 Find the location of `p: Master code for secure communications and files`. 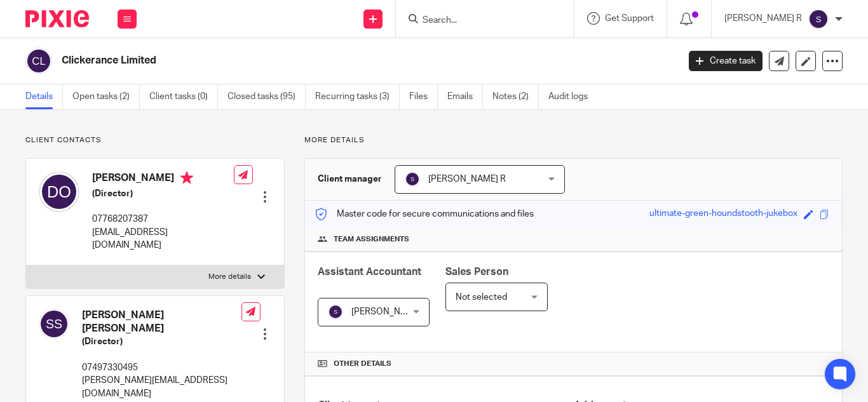

p: Master code for secure communications and files is located at coordinates (424, 214).